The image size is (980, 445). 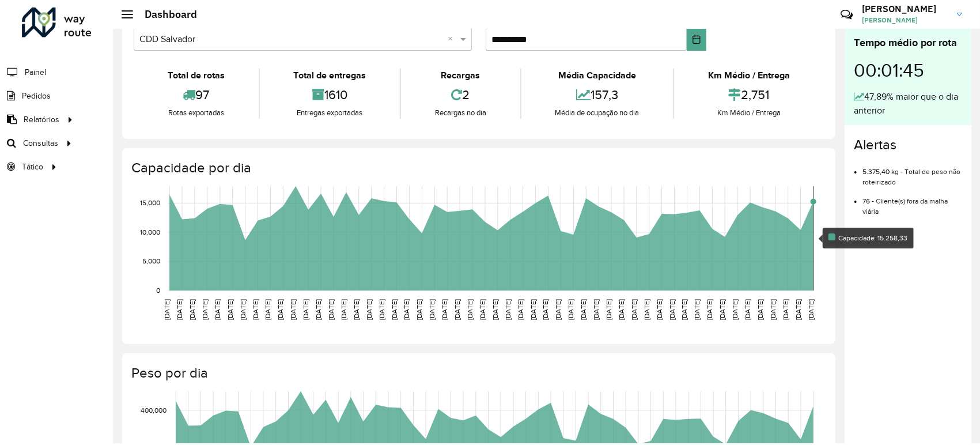 I want to click on button: Choose Date, so click(x=696, y=39).